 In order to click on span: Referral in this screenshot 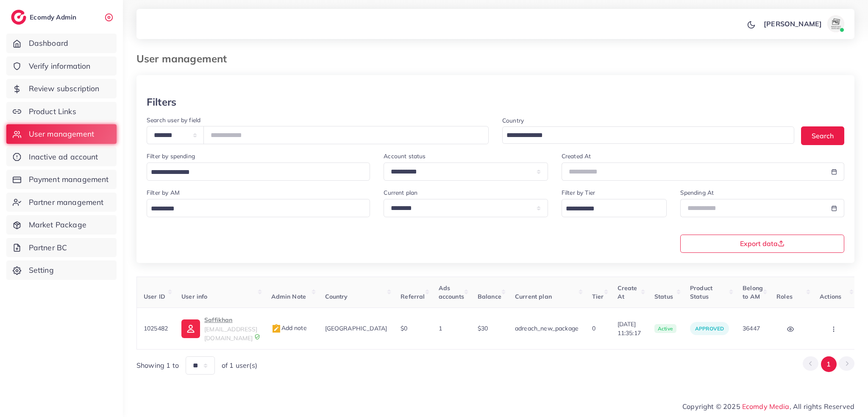, I will do `click(412, 296)`.